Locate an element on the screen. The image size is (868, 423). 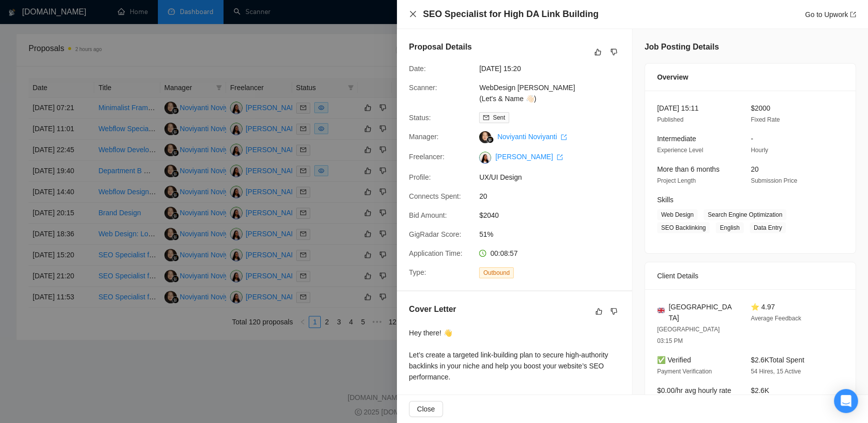
a: Go to Upworkexport is located at coordinates (831, 14).